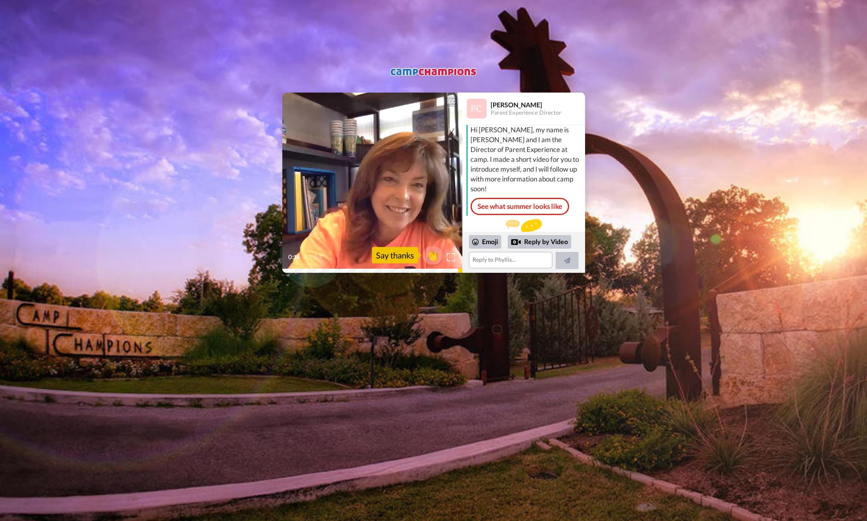 Image resolution: width=867 pixels, height=521 pixels. What do you see at coordinates (524, 227) in the screenshot?
I see `img: message.svg` at bounding box center [524, 227].